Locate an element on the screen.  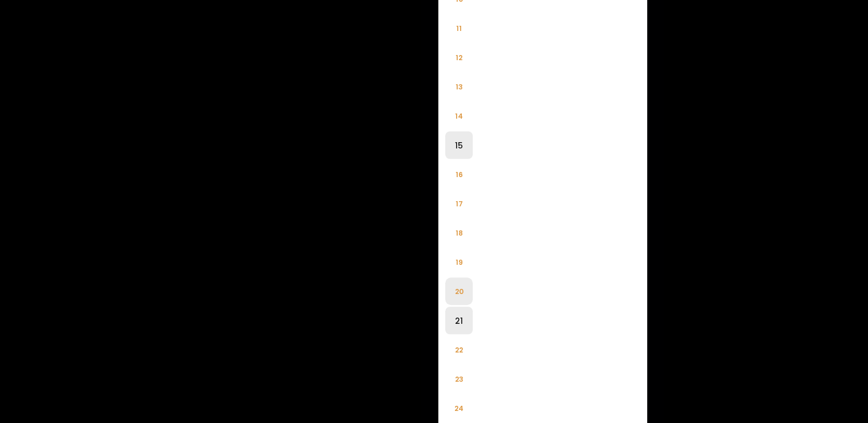
li: 18 is located at coordinates (459, 233).